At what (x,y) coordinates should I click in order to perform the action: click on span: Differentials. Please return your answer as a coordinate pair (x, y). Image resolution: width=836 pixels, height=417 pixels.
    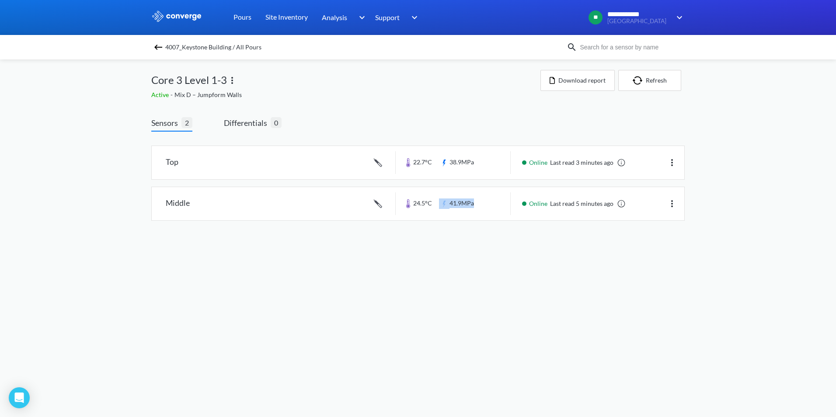
    Looking at the image, I should click on (247, 123).